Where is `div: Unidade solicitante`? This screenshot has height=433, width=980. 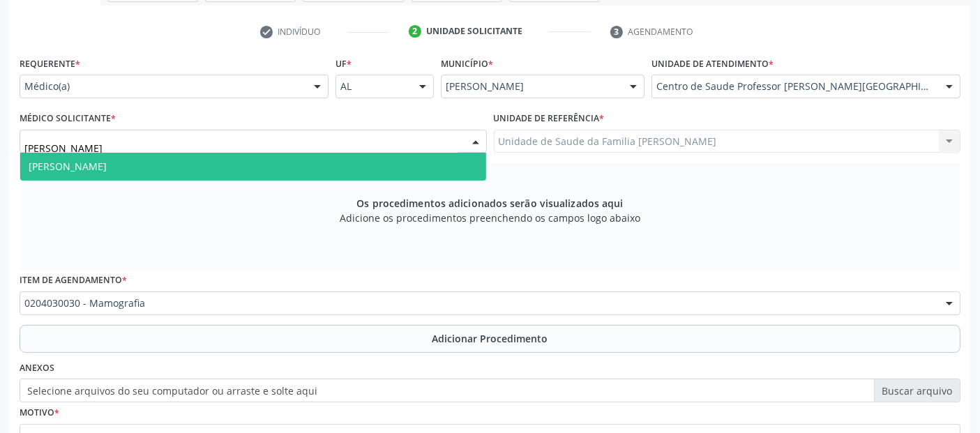
div: Unidade solicitante is located at coordinates (474, 31).